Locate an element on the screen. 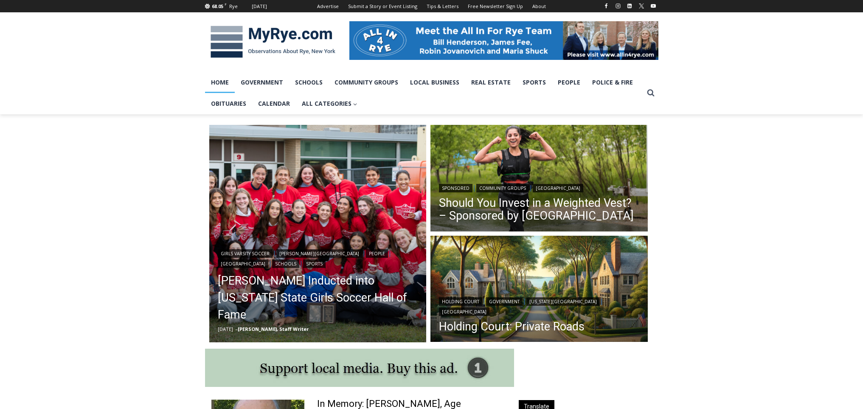 The width and height of the screenshot is (863, 409). a: Real Estate is located at coordinates (491, 82).